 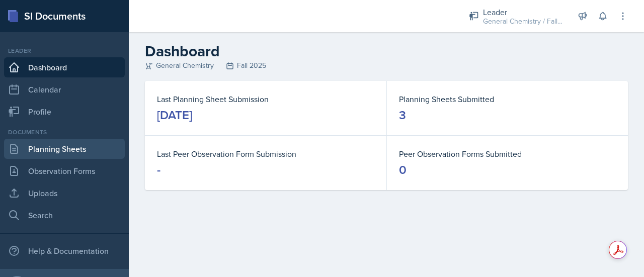 I want to click on div: 3, so click(x=402, y=115).